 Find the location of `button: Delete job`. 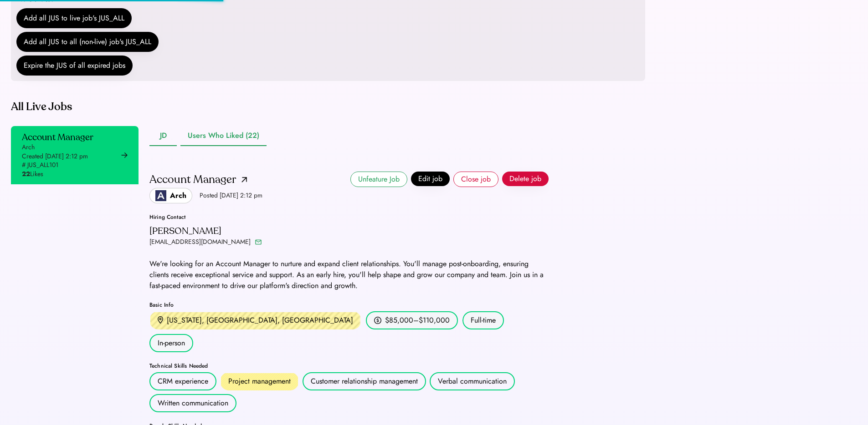

button: Delete job is located at coordinates (526, 179).